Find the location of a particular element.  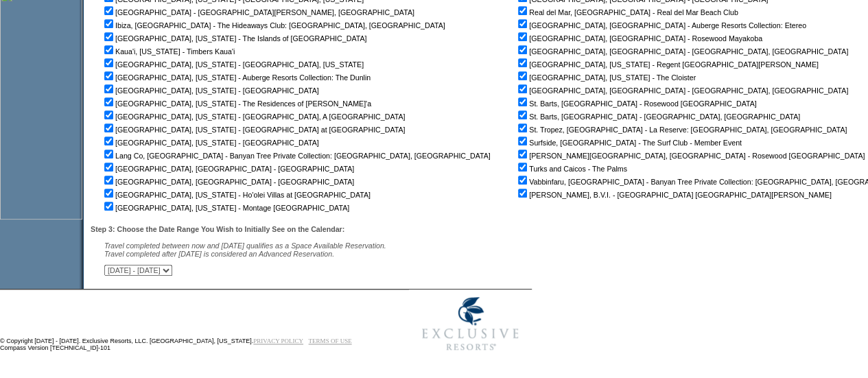

a: TERMS OF USE is located at coordinates (330, 341).